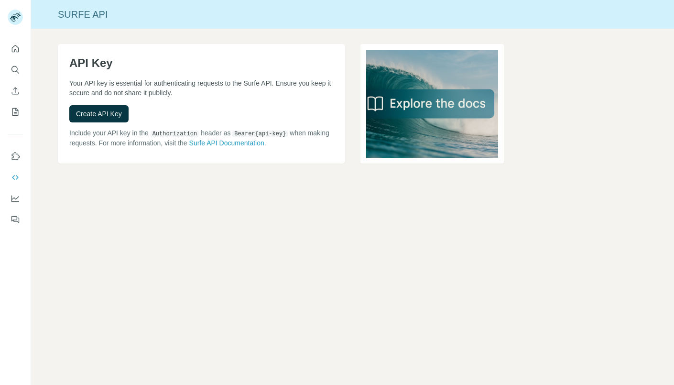 The height and width of the screenshot is (385, 674). Describe the element at coordinates (15, 219) in the screenshot. I see `button: Feedback` at that location.